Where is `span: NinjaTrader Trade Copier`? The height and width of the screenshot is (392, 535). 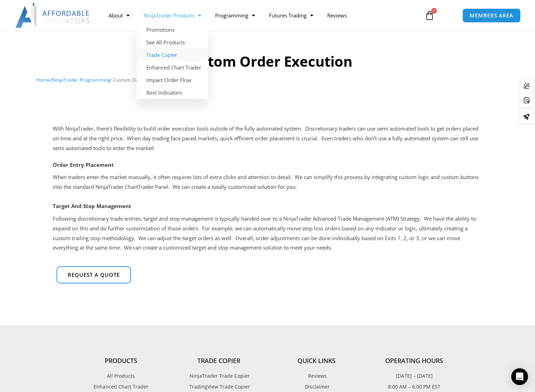 span: NinjaTrader Trade Copier is located at coordinates (218, 376).